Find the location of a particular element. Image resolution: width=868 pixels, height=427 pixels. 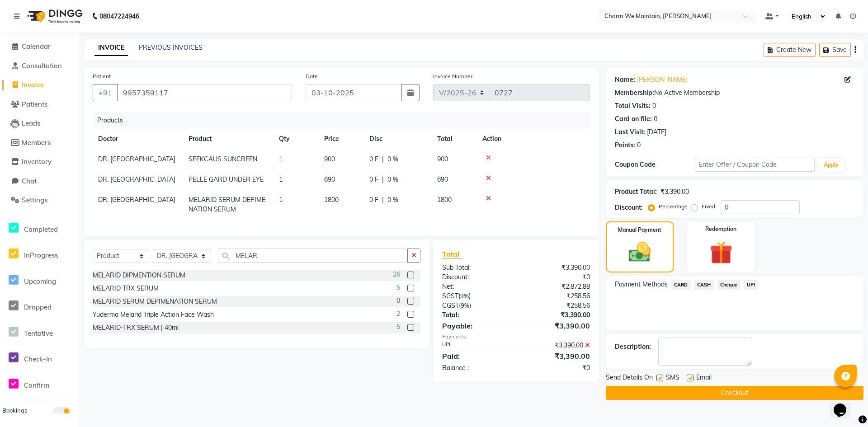

span: UPI is located at coordinates (750, 285).